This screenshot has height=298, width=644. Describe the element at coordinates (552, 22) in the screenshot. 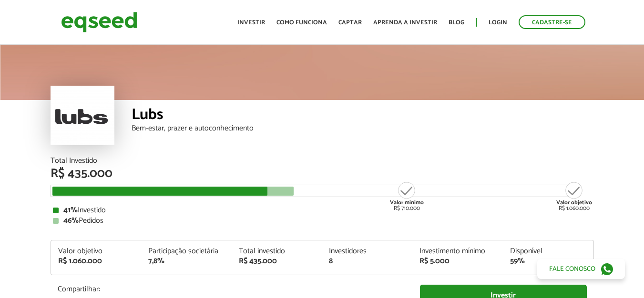

I see `a: Cadastre-se` at that location.